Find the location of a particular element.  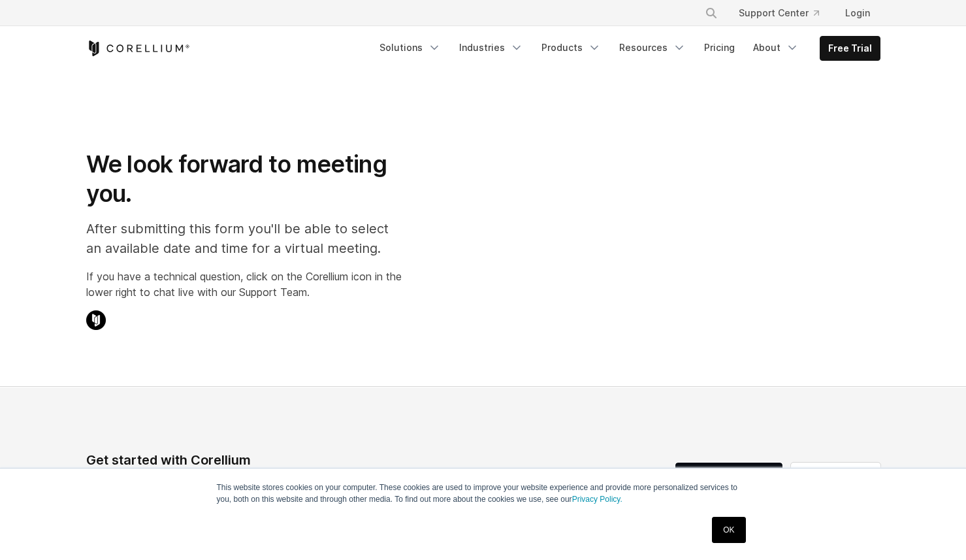

a: Privacy Policy. is located at coordinates (598, 499).